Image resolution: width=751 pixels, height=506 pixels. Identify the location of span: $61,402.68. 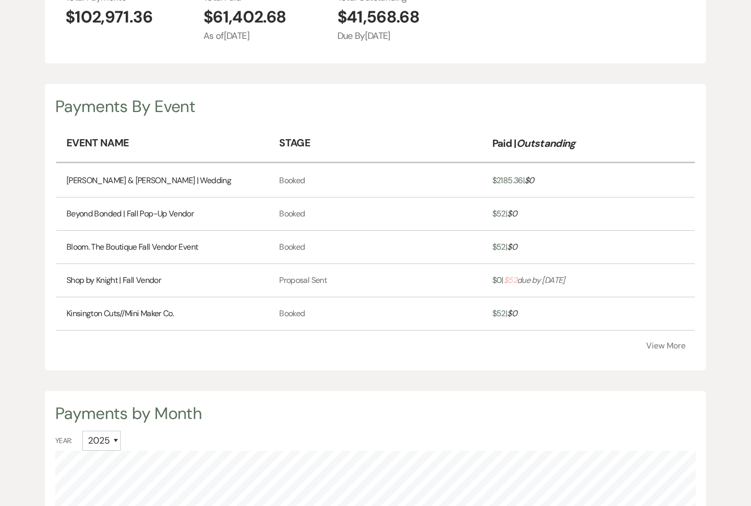
(245, 17).